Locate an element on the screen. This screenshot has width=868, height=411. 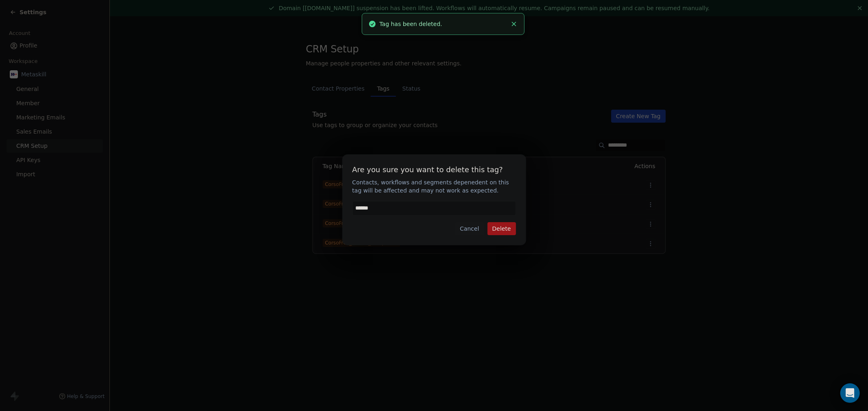
span: Contacts, workflows and segments depenedent on this tag will be affected and may not work as expe... is located at coordinates (434, 186).